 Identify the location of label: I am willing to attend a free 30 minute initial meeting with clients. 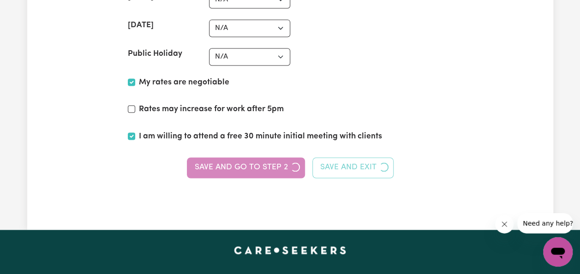
(260, 137).